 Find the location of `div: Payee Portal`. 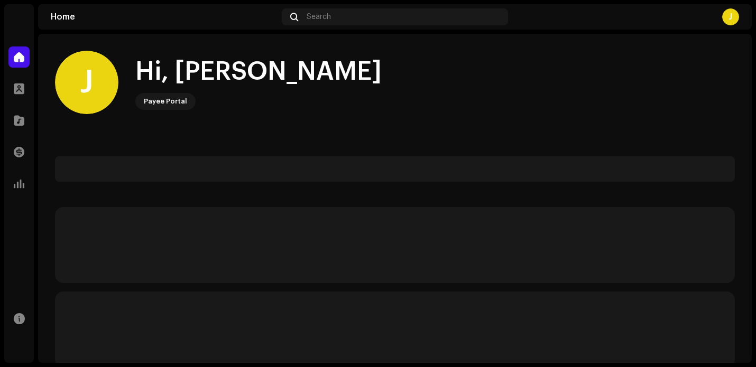

div: Payee Portal is located at coordinates (165, 101).